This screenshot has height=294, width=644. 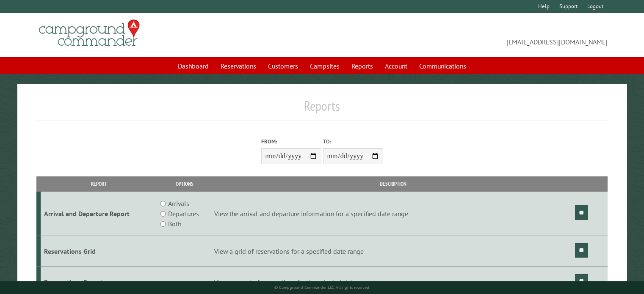 I want to click on a: Account, so click(x=396, y=66).